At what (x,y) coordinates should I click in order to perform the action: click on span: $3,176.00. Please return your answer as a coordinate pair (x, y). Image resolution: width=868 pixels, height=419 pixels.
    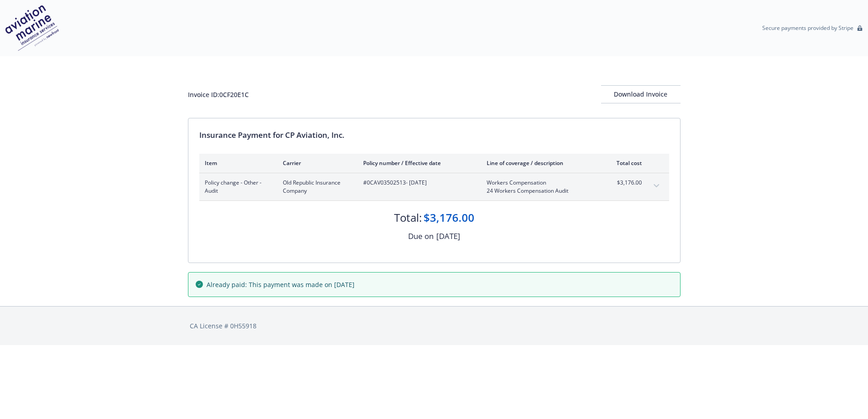
    Looking at the image, I should click on (625, 182).